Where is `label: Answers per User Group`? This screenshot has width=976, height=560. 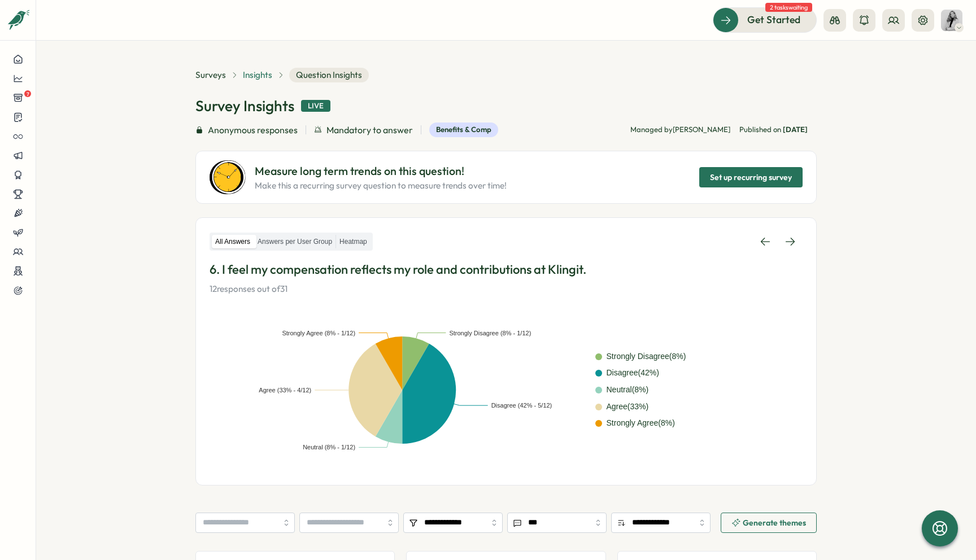
label: Answers per User Group is located at coordinates (295, 242).